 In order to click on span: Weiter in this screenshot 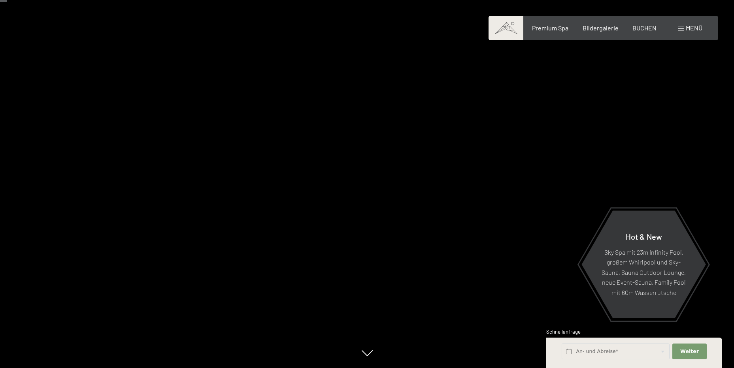, I will do `click(689, 352)`.